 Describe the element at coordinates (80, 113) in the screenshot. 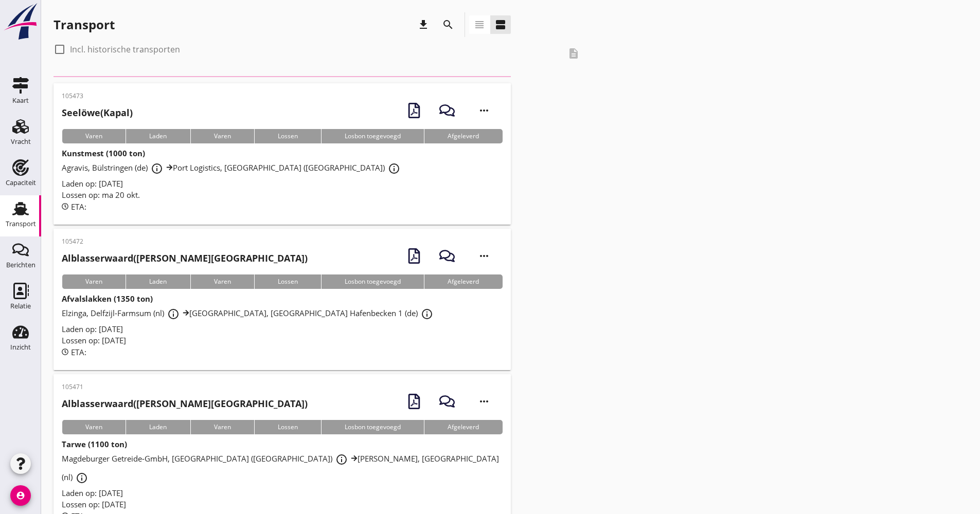

I see `strong: Seelöwe` at that location.